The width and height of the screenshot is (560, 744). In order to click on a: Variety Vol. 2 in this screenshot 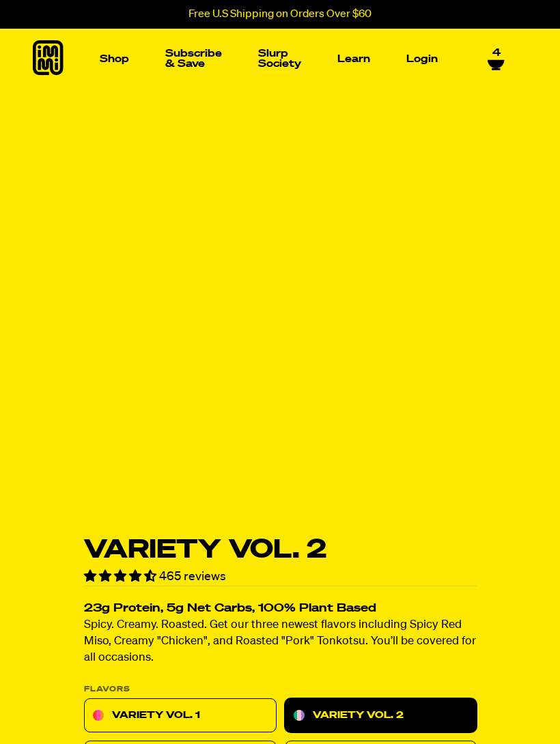, I will do `click(380, 716)`.